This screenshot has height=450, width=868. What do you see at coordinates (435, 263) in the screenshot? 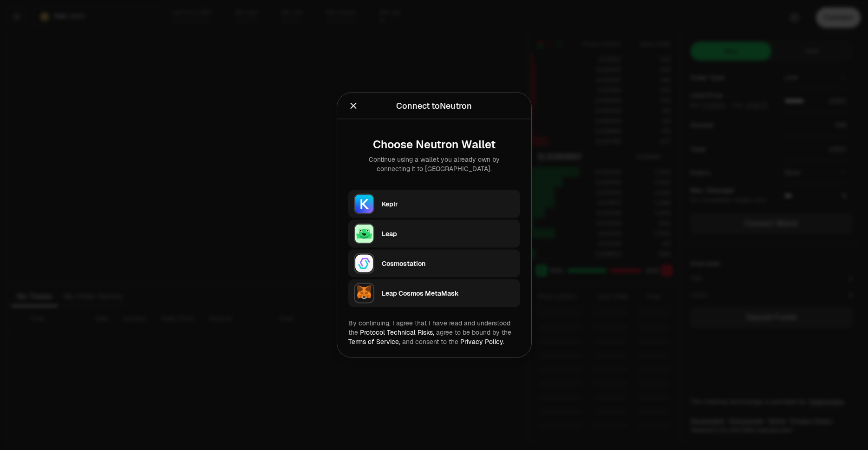
I see `button: CosmostationCosmostation` at bounding box center [435, 263].